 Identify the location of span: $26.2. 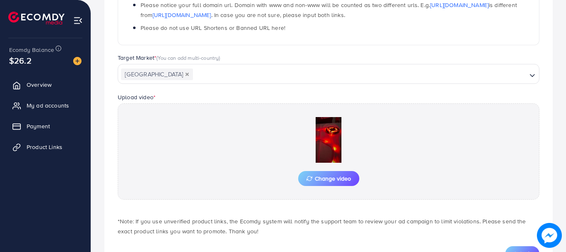
(20, 60).